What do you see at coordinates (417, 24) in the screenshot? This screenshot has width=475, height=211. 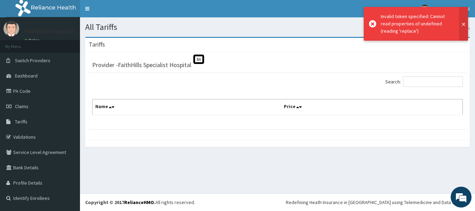 I see `div: Invalid token specified: Cannot read properties of undefined (reading 'replace')` at bounding box center [417, 24].